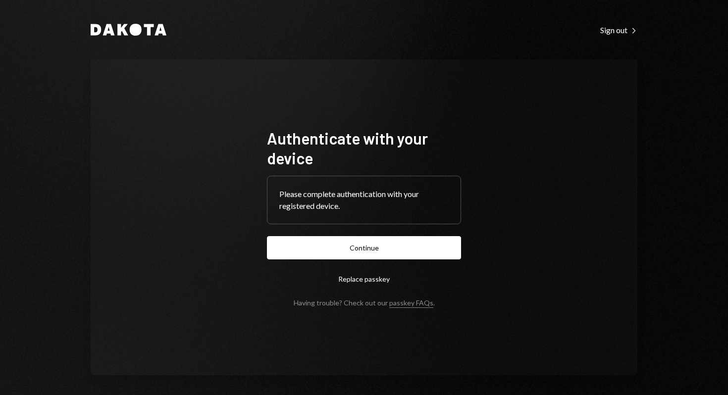 The width and height of the screenshot is (728, 395). Describe the element at coordinates (364, 200) in the screenshot. I see `div: Please complete authentication with your registered device.` at that location.